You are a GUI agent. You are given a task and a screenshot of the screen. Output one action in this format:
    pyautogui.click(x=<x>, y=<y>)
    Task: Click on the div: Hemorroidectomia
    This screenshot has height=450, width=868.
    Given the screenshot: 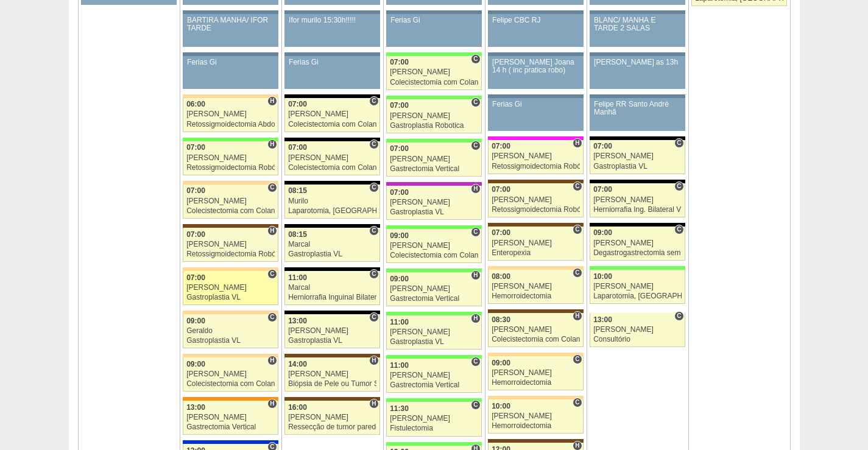 What is the action you would take?
    pyautogui.click(x=536, y=382)
    